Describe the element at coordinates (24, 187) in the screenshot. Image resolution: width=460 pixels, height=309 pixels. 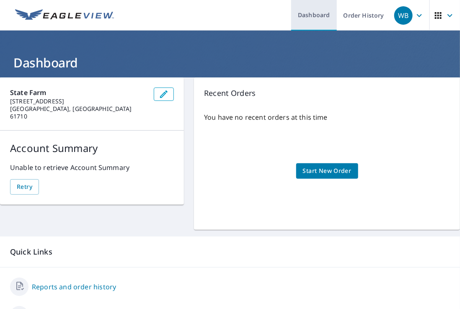
I see `span: Retry` at that location.